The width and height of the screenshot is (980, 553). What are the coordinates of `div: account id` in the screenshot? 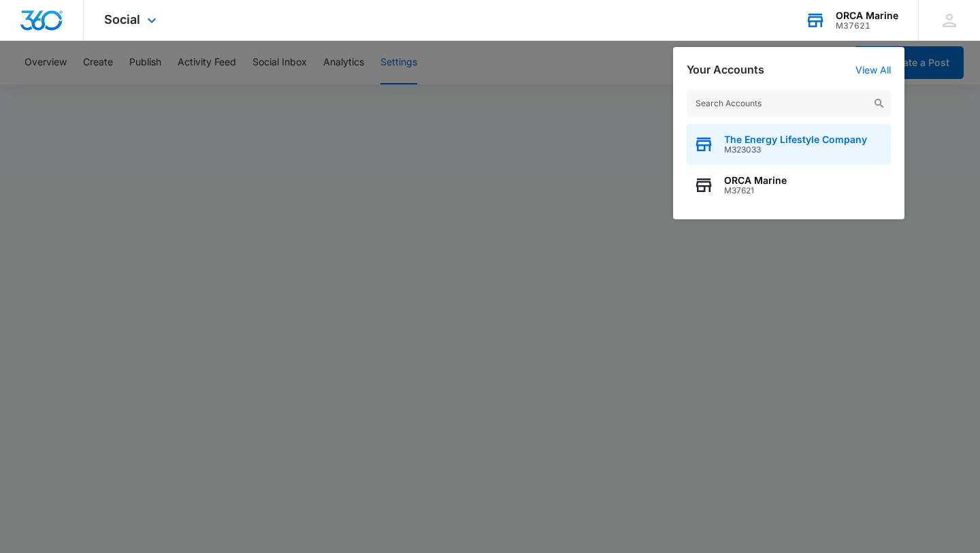 It's located at (867, 26).